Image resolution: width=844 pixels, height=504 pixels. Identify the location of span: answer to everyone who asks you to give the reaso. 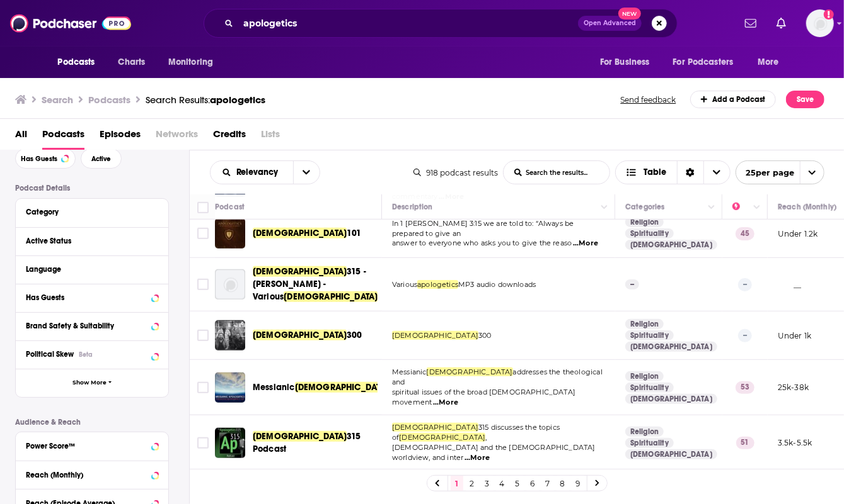
(481, 243).